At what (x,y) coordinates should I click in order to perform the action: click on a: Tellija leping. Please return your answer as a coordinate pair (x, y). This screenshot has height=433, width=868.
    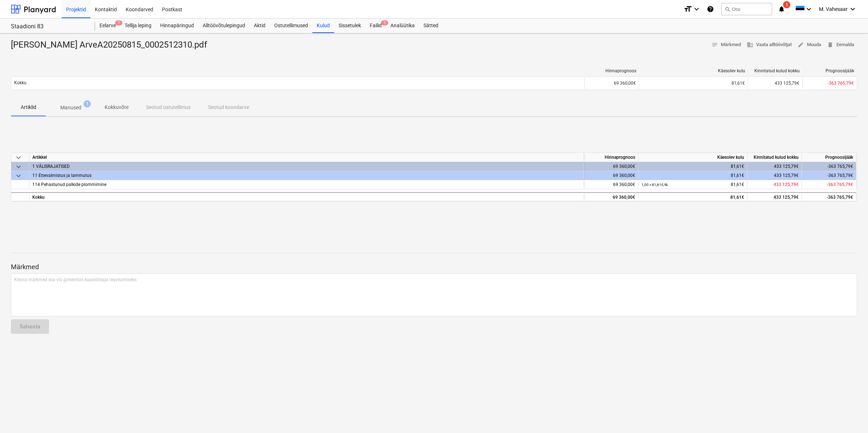
    Looking at the image, I should click on (138, 26).